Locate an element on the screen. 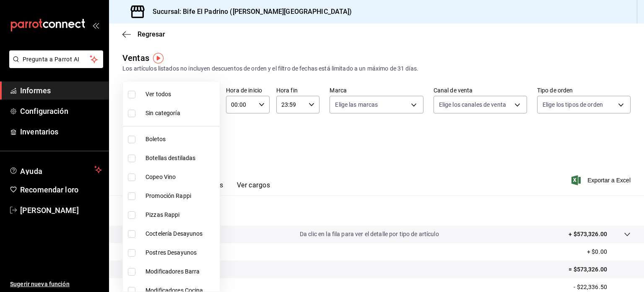  font: Botellas destiladas is located at coordinates (170, 158).